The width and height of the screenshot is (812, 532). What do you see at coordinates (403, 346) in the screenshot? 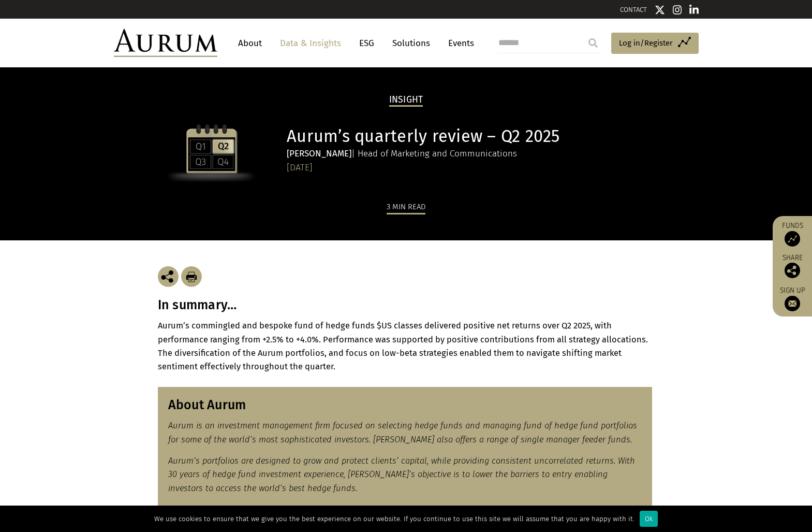
I see `strong: Aurum’s commingled and bespoke fund of hedge funds $US classes delivered positive net returns ove...` at bounding box center [403, 346].